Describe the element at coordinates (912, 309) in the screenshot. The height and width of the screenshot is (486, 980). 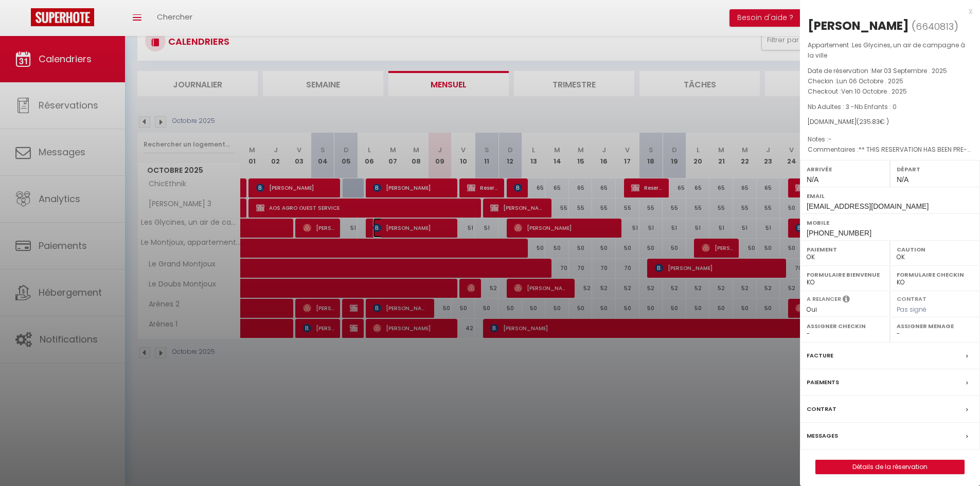
I see `span: Pas signé` at that location.